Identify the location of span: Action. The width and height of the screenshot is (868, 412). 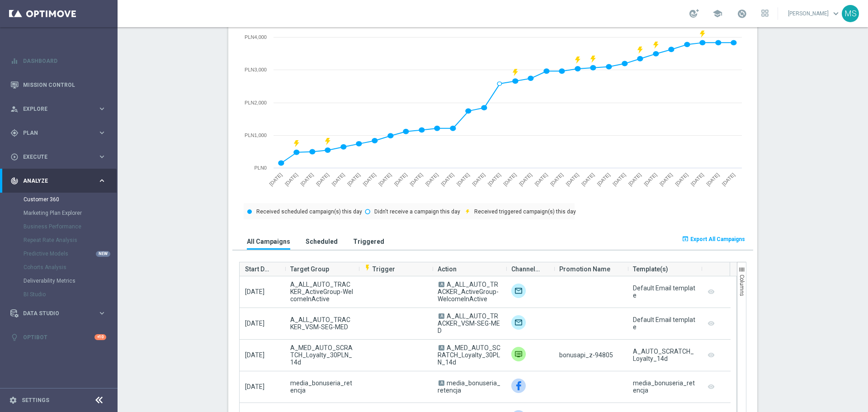
(447, 269).